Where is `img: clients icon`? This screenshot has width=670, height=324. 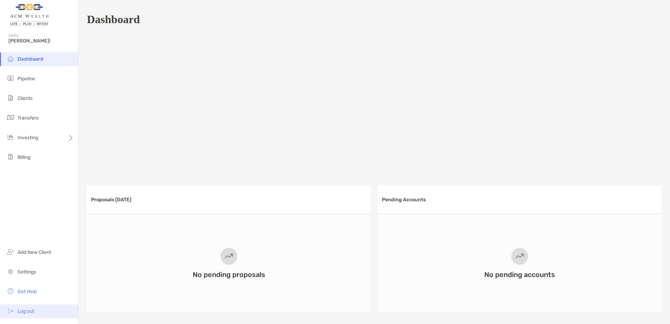 img: clients icon is located at coordinates (11, 98).